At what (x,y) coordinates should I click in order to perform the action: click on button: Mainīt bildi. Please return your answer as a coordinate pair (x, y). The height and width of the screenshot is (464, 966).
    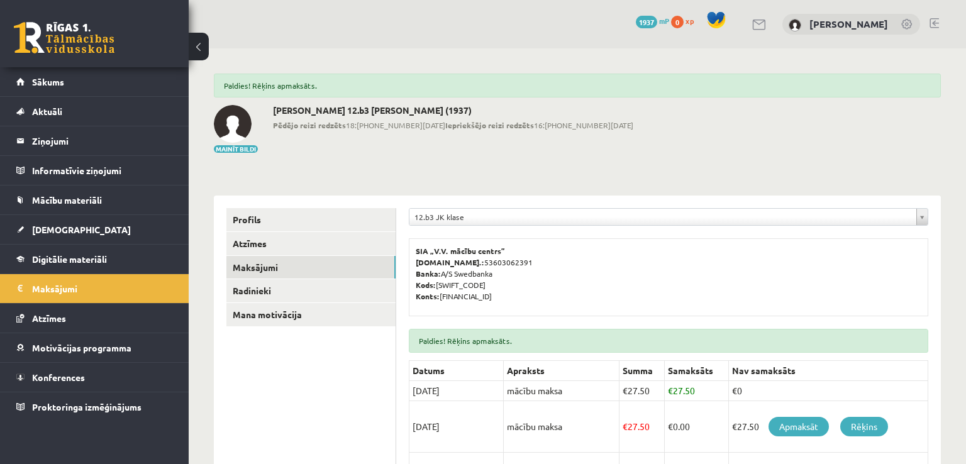
    Looking at the image, I should click on (236, 149).